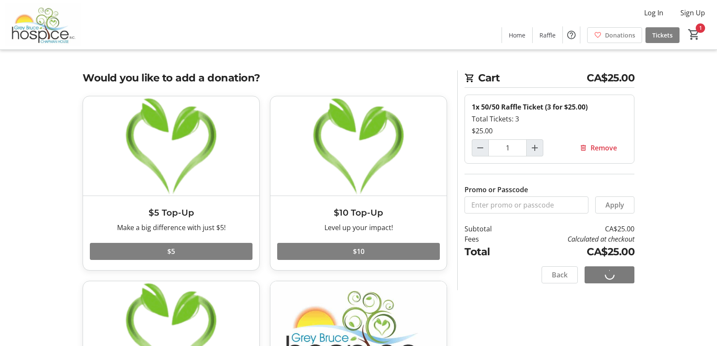  What do you see at coordinates (358, 227) in the screenshot?
I see `div: Level up your impact!` at bounding box center [358, 227].